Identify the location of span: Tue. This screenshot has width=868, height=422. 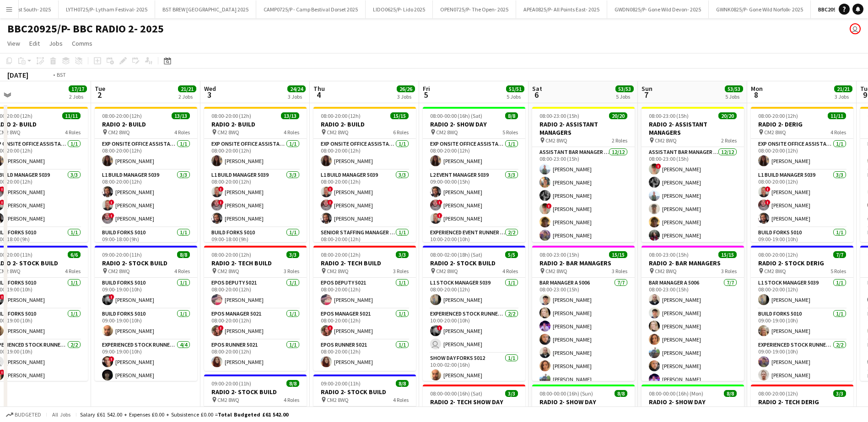
(100, 89).